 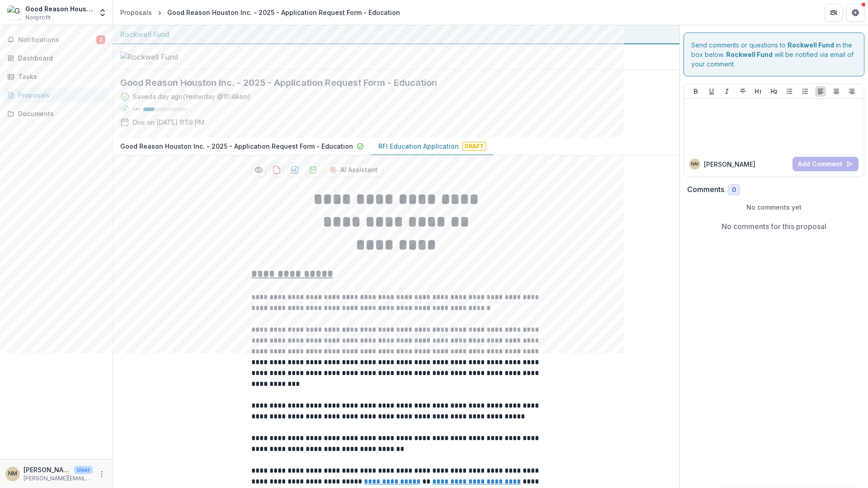 What do you see at coordinates (734, 190) in the screenshot?
I see `span: 0` at bounding box center [734, 190].